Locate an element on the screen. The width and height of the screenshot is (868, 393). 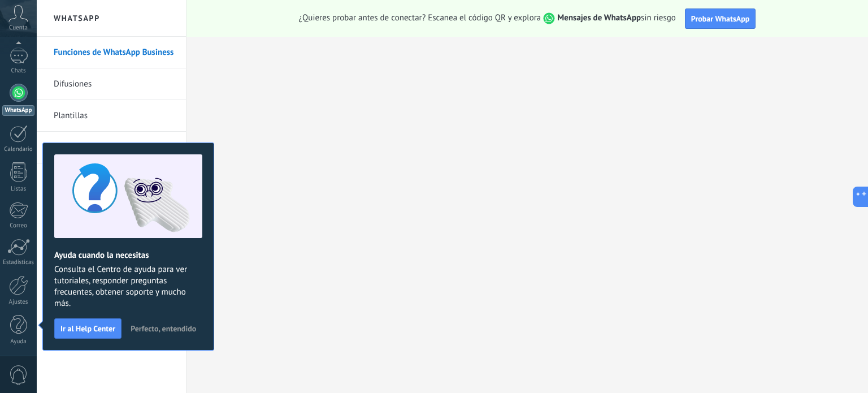
span: Cuenta is located at coordinates (18, 28).